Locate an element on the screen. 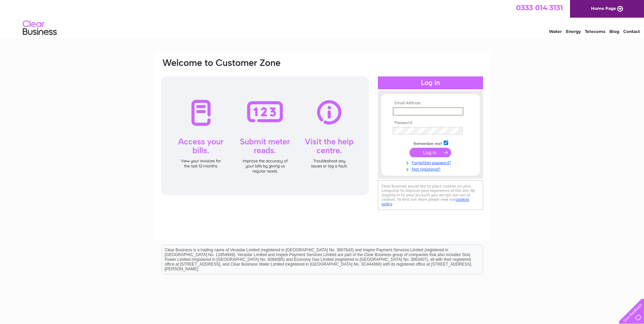  a: Blog is located at coordinates (614, 31).